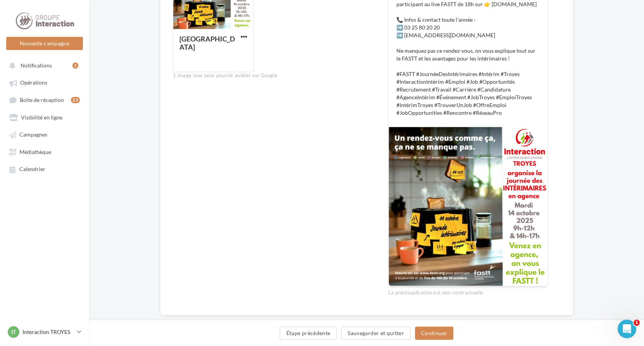 The height and width of the screenshot is (346, 644). What do you see at coordinates (43, 65) in the screenshot?
I see `button: Notifications 1` at bounding box center [43, 65].